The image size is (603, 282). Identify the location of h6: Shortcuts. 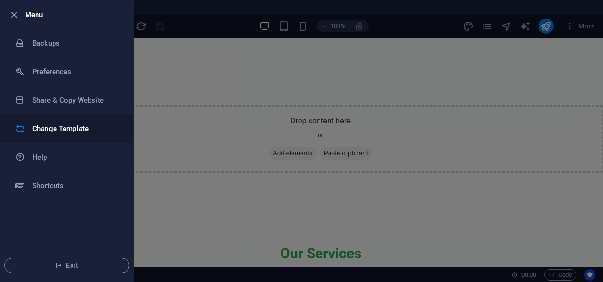
(76, 185).